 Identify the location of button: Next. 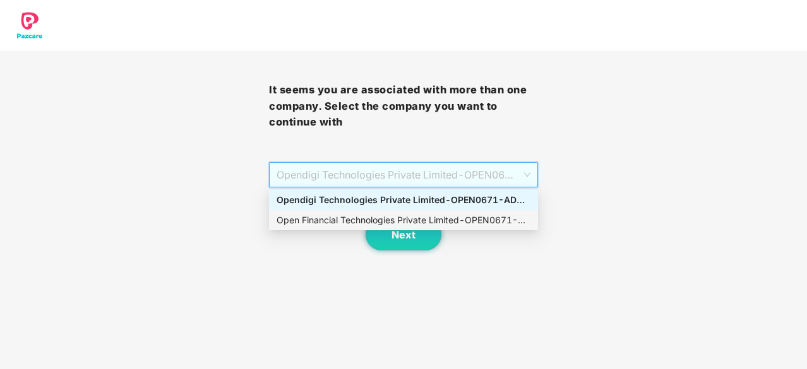
(404, 235).